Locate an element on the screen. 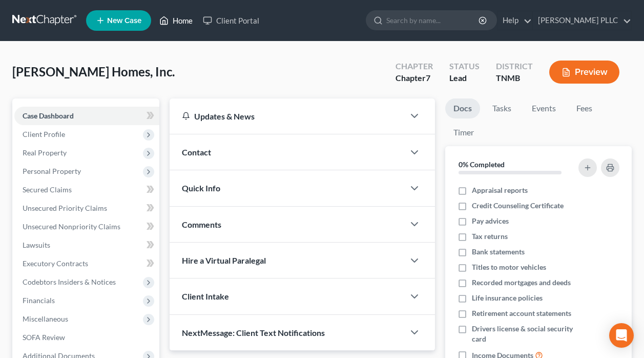 The width and height of the screenshot is (644, 358). span: Retirement account statements is located at coordinates (521, 313).